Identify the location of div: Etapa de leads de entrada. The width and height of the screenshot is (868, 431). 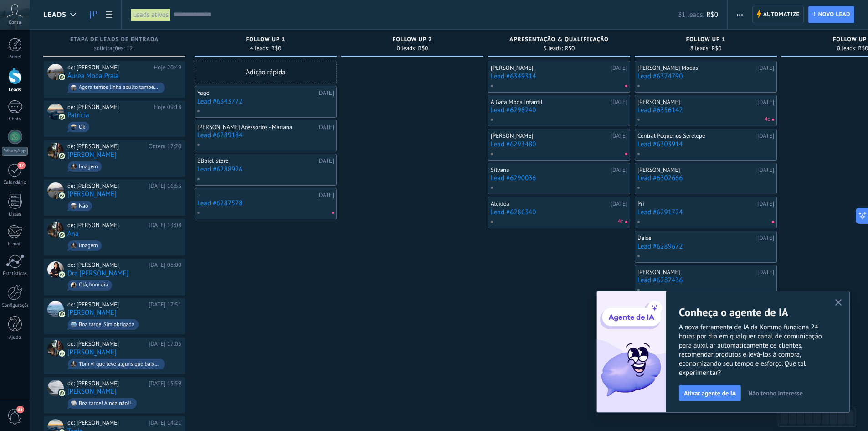
(115, 41).